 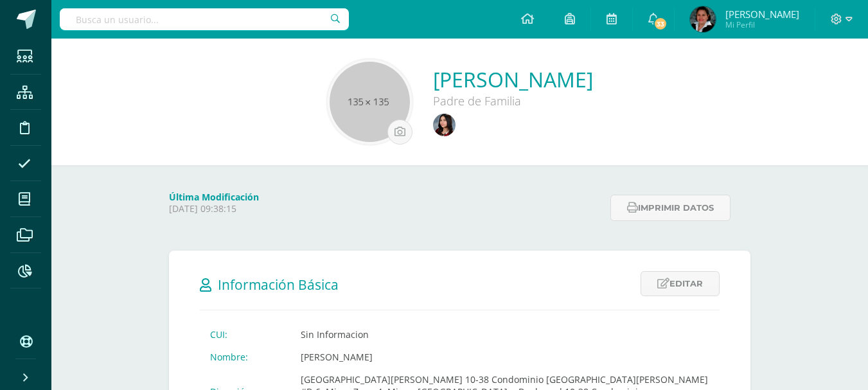 I want to click on div: Padre de Familia, so click(x=513, y=101).